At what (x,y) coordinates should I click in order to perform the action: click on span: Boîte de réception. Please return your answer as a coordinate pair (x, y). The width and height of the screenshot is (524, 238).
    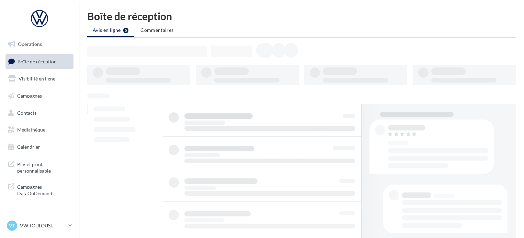
    Looking at the image, I should click on (37, 61).